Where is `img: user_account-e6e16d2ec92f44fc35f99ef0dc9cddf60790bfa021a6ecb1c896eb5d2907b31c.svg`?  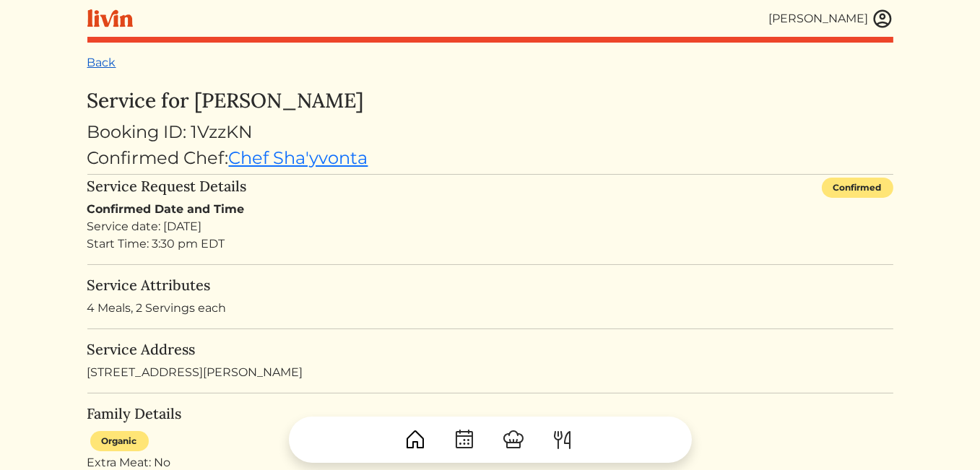
img: user_account-e6e16d2ec92f44fc35f99ef0dc9cddf60790bfa021a6ecb1c896eb5d2907b31c.svg is located at coordinates (882, 19).